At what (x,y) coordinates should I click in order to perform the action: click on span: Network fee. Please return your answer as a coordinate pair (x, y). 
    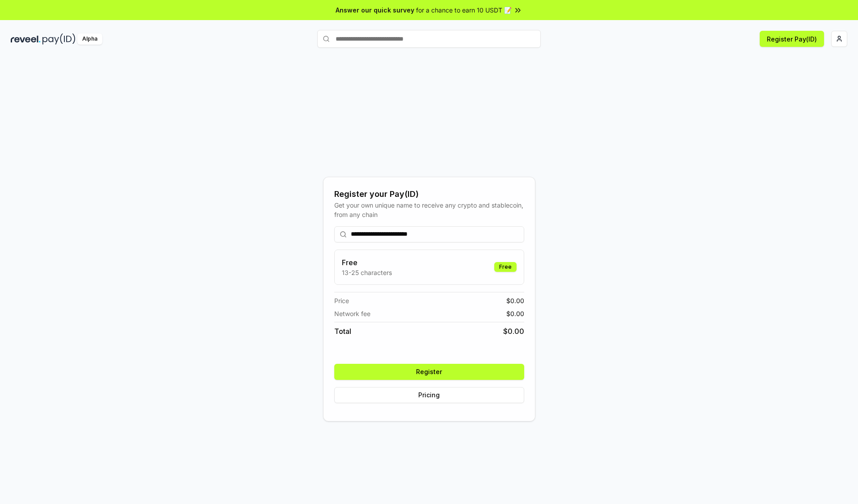
    Looking at the image, I should click on (352, 313).